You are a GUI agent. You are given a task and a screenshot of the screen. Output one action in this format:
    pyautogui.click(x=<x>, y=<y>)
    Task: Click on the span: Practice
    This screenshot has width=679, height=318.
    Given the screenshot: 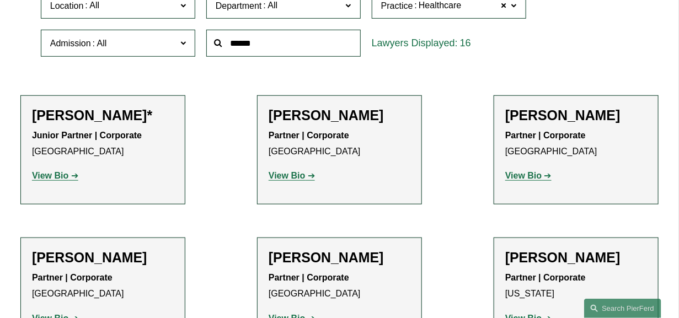 What is the action you would take?
    pyautogui.click(x=397, y=5)
    